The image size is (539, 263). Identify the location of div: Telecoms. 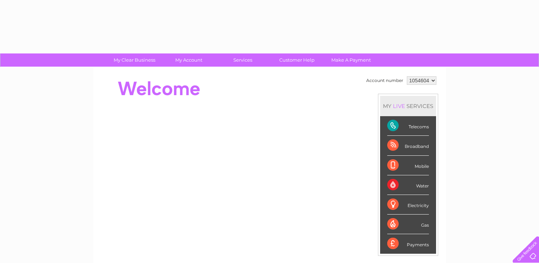
(408, 126).